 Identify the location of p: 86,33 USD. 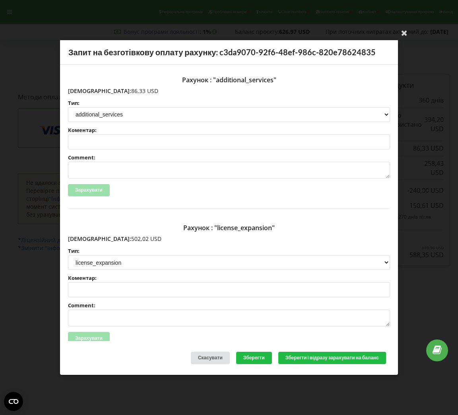
(229, 91).